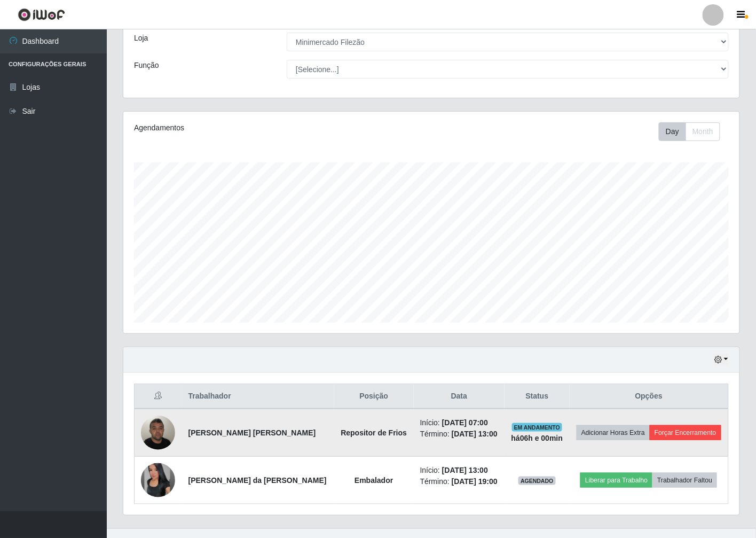  What do you see at coordinates (703, 132) in the screenshot?
I see `button: Month` at bounding box center [703, 132].